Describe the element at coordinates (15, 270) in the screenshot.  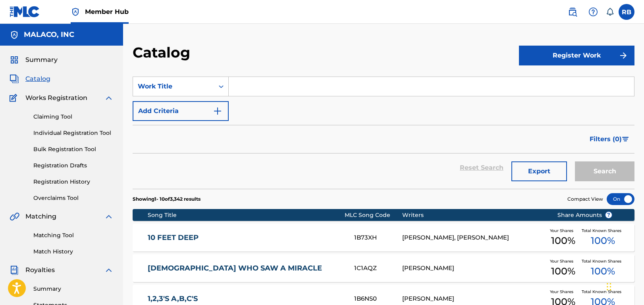
I see `img: Royalties` at that location.